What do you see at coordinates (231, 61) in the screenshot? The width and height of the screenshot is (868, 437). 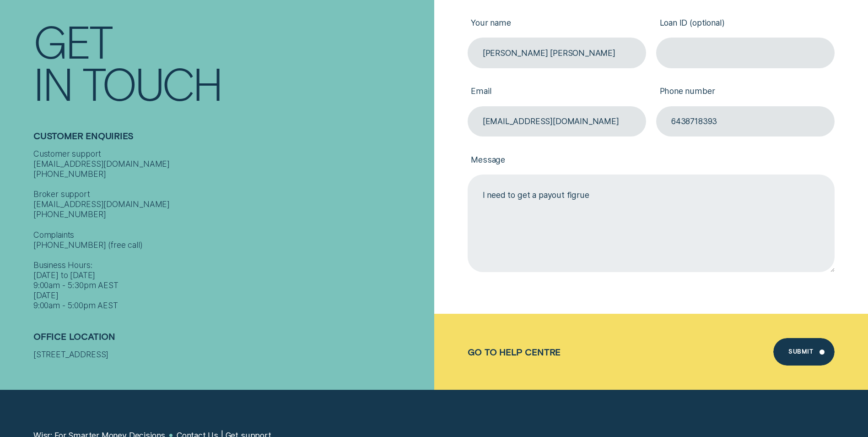 I see `h1: Get In Touch` at bounding box center [231, 61].